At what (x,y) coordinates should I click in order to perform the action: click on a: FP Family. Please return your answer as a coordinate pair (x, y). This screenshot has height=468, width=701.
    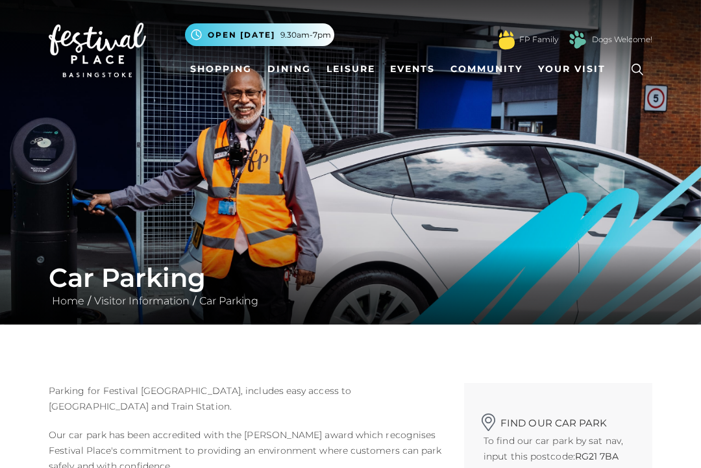
    Looking at the image, I should click on (539, 40).